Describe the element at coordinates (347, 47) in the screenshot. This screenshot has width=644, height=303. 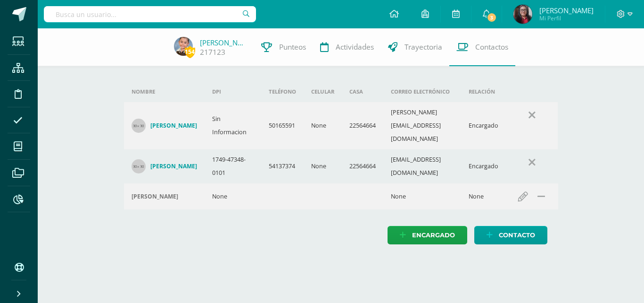
I see `a: Actividades` at that location.